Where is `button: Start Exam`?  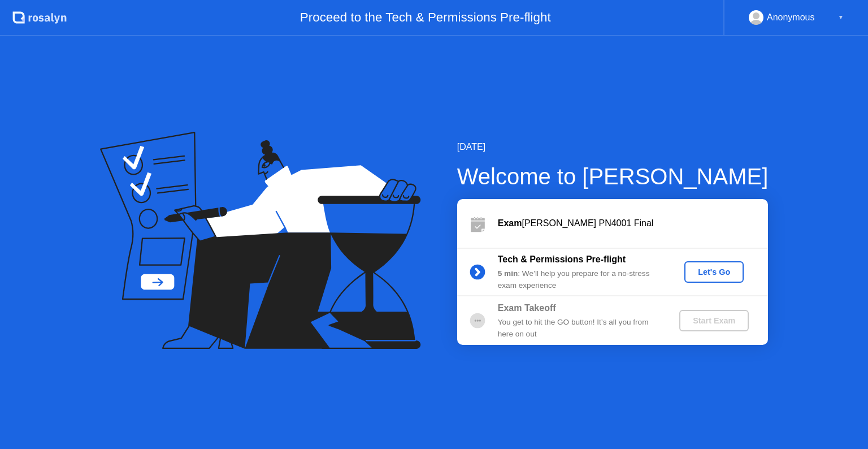
button: Start Exam is located at coordinates (713, 321).